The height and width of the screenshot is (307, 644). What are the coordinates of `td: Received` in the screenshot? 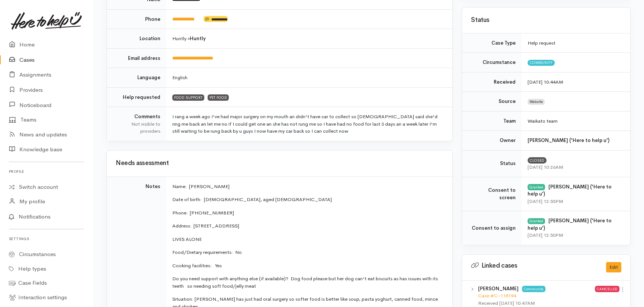 It's located at (492, 81).